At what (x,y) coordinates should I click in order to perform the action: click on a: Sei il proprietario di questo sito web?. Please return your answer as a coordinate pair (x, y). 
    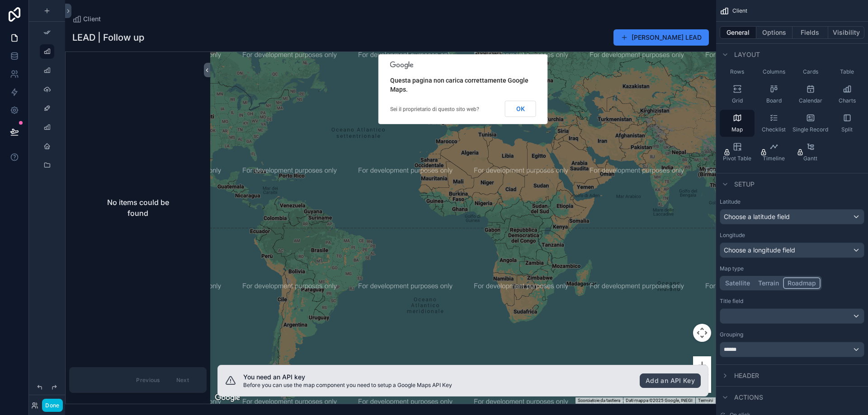
    Looking at the image, I should click on (434, 110).